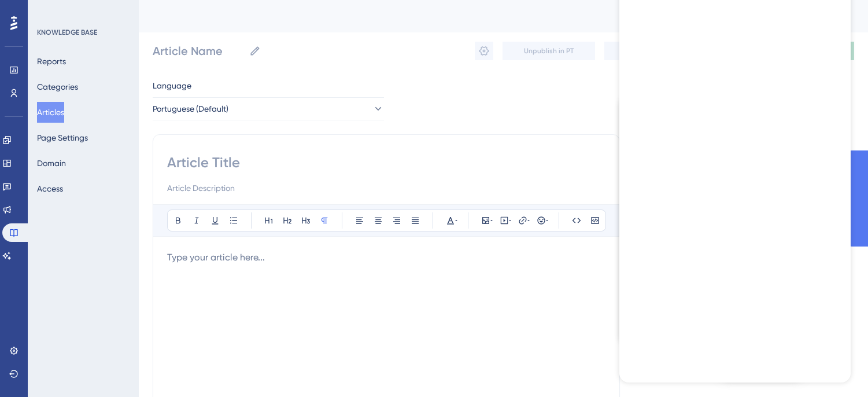 The width and height of the screenshot is (868, 397). Describe the element at coordinates (386, 163) in the screenshot. I see `input: Article Title` at that location.